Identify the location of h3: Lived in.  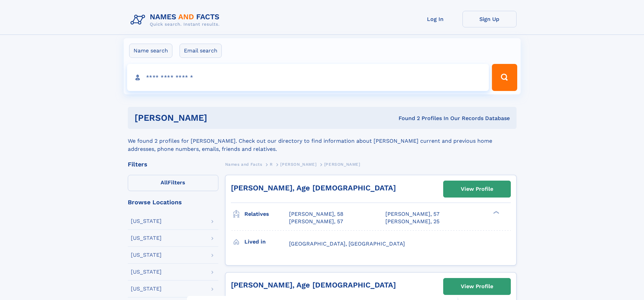
(267, 242).